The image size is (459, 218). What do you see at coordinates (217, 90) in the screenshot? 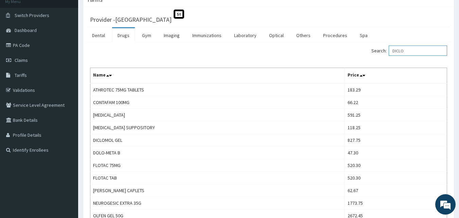
I see `td: ATHROTEC 75MG TABLETS` at bounding box center [217, 90].